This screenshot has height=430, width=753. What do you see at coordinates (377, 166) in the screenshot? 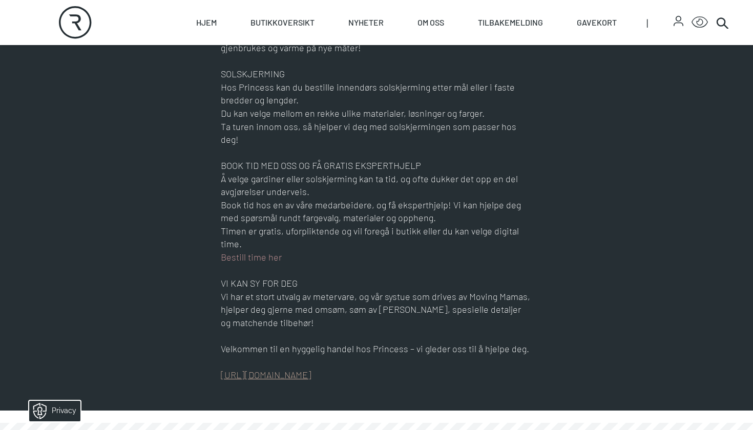
I see `p: BOOK TID MED OSS OG FÅ GRATIS EKSPERTHJELP` at bounding box center [377, 166].